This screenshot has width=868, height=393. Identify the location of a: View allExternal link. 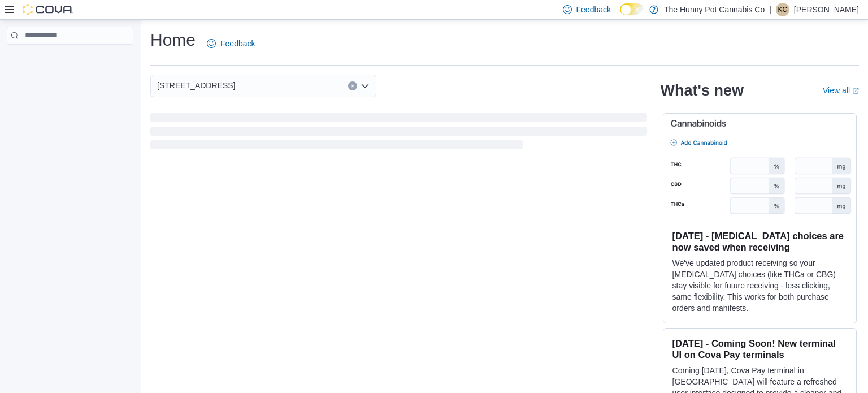
(841, 90).